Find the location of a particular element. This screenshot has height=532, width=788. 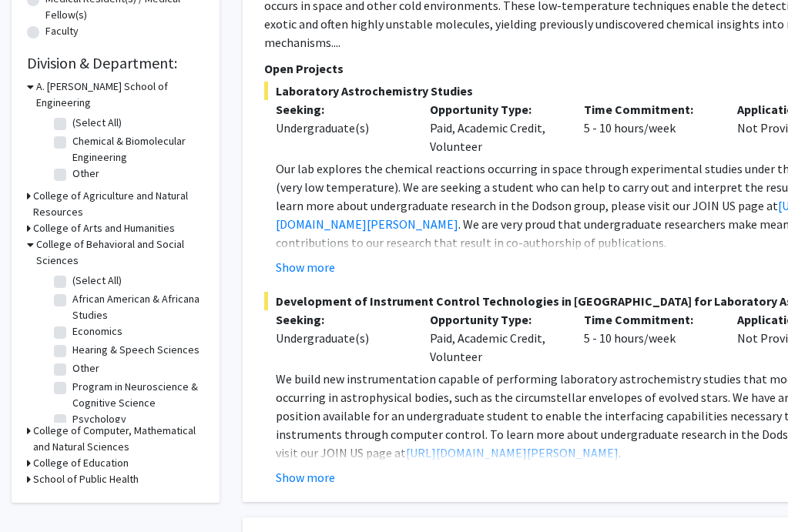

label: Psychology is located at coordinates (99, 418).